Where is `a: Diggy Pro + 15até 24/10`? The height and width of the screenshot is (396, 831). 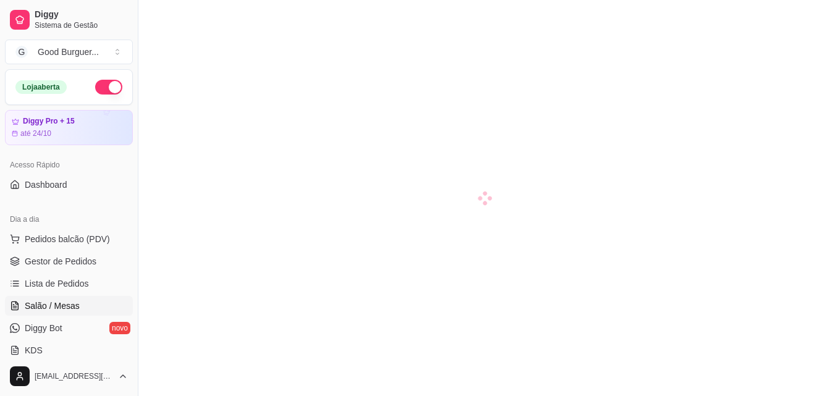 a: Diggy Pro + 15até 24/10 is located at coordinates (69, 127).